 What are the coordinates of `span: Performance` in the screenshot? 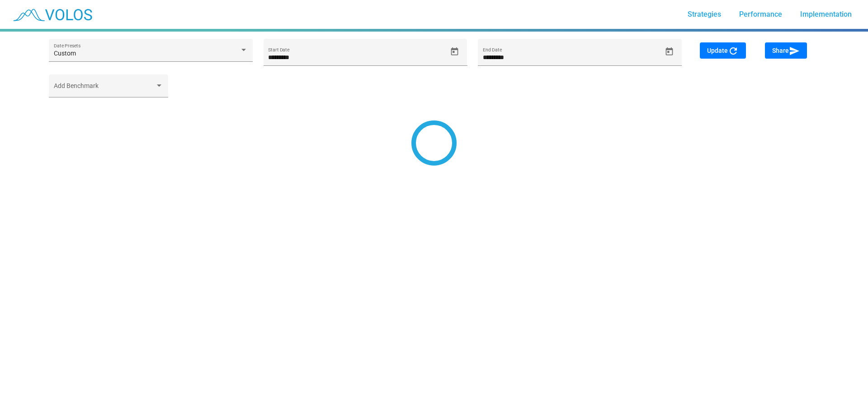 It's located at (760, 14).